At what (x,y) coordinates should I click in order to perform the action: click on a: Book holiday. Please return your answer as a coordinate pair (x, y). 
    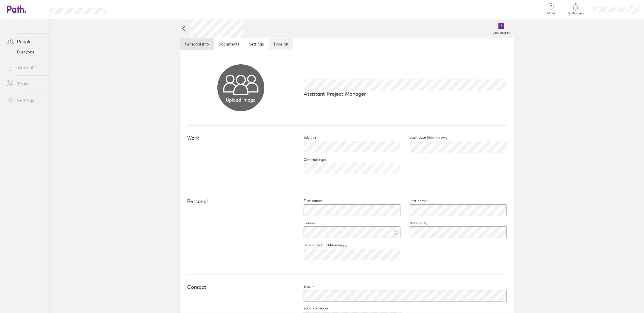
    Looking at the image, I should click on (501, 28).